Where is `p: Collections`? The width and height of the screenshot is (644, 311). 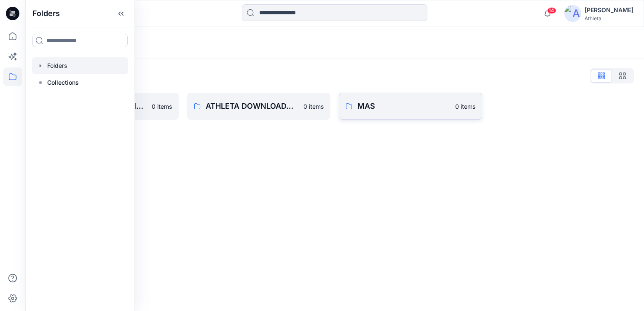
p: Collections is located at coordinates (63, 83).